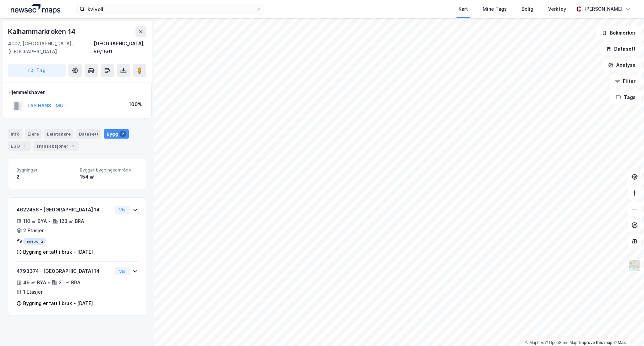  I want to click on div: ESG, so click(19, 146).